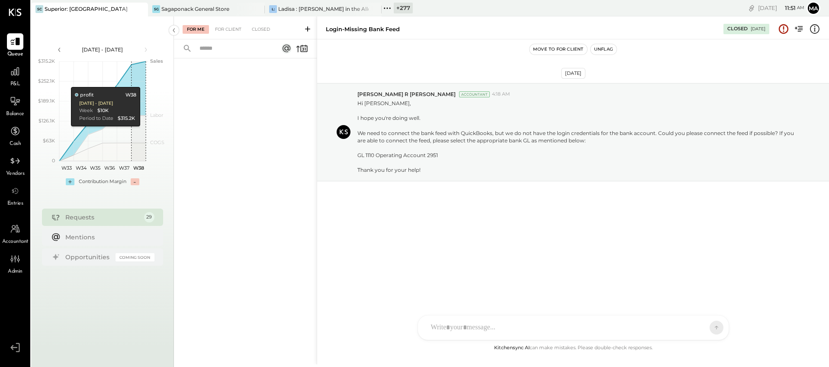  What do you see at coordinates (103, 217) in the screenshot?
I see `div: Requests` at bounding box center [103, 217].